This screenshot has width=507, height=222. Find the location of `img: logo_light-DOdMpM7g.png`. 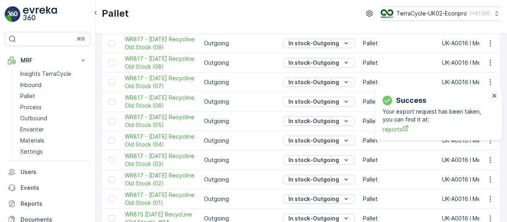

img: logo_light-DOdMpM7g.png is located at coordinates (40, 14).